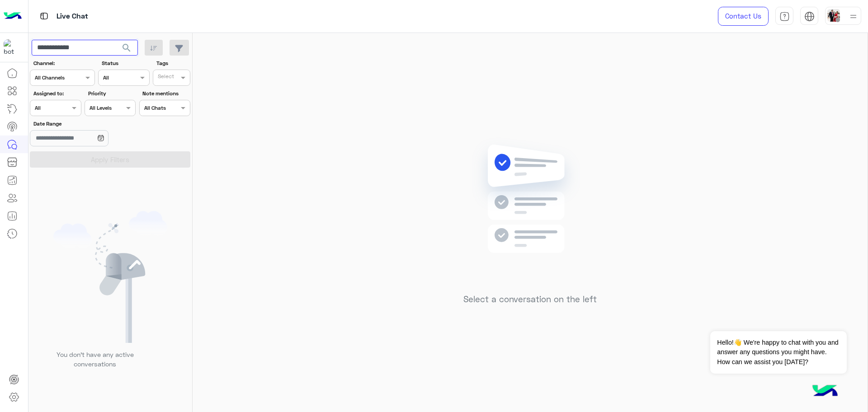 The width and height of the screenshot is (868, 412). What do you see at coordinates (126, 48) in the screenshot?
I see `span: search` at bounding box center [126, 48].